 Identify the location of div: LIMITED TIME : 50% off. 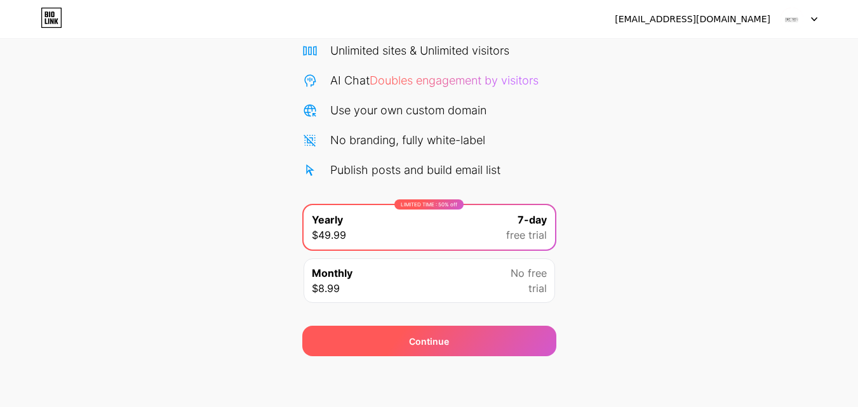
(429, 205).